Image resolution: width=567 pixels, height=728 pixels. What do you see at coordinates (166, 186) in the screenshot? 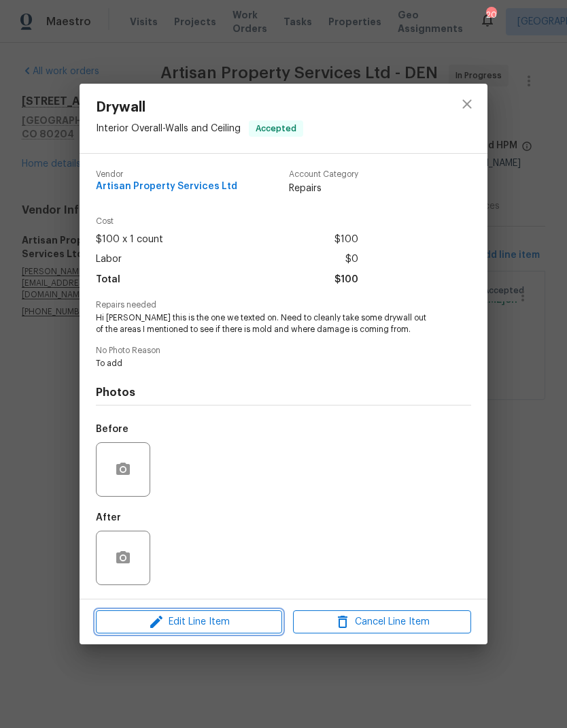
I see `span: Artisan Property Services Ltd` at bounding box center [166, 186].